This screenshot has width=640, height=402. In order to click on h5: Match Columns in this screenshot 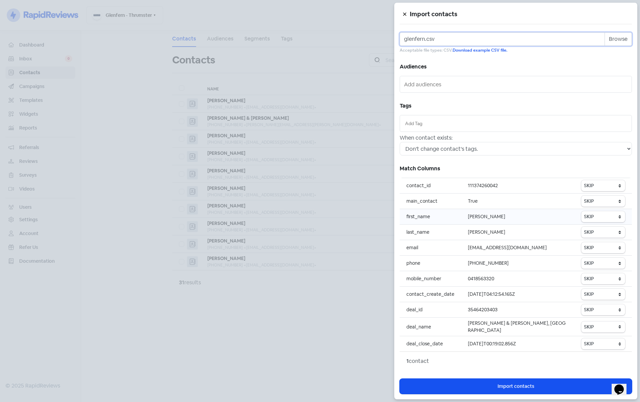, I will do `click(516, 169)`.